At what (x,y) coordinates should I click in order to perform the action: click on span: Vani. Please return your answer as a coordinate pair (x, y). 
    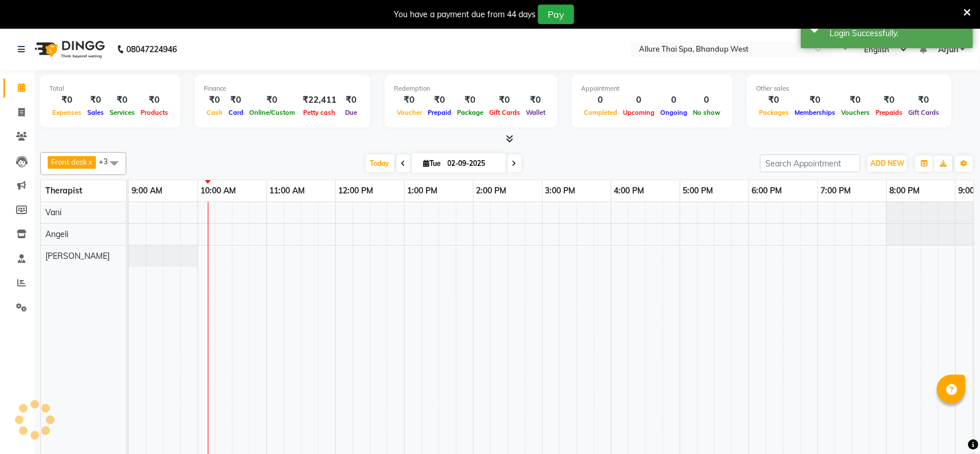
    Looking at the image, I should click on (53, 212).